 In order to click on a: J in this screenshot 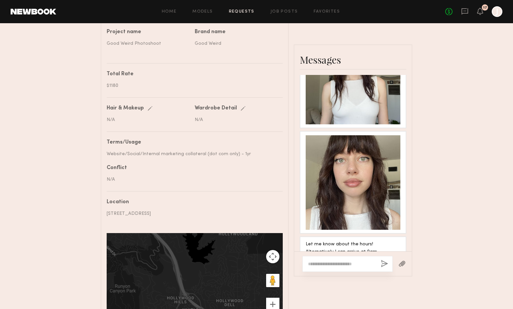, I will do `click(497, 12)`.